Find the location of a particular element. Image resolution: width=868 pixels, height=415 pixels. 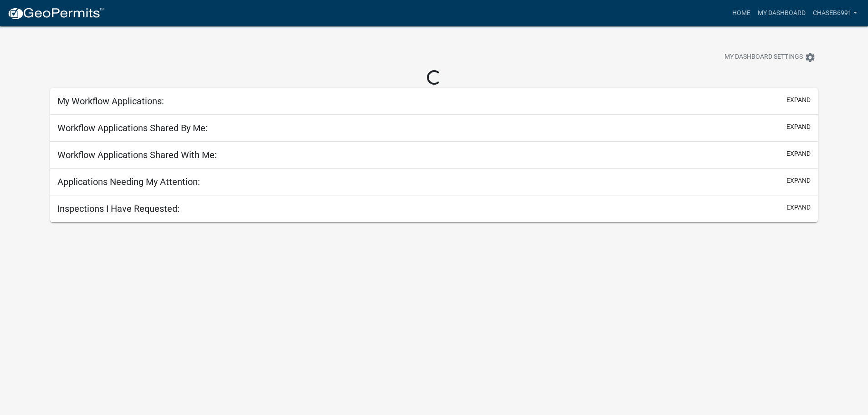

i: settings is located at coordinates (810, 57).